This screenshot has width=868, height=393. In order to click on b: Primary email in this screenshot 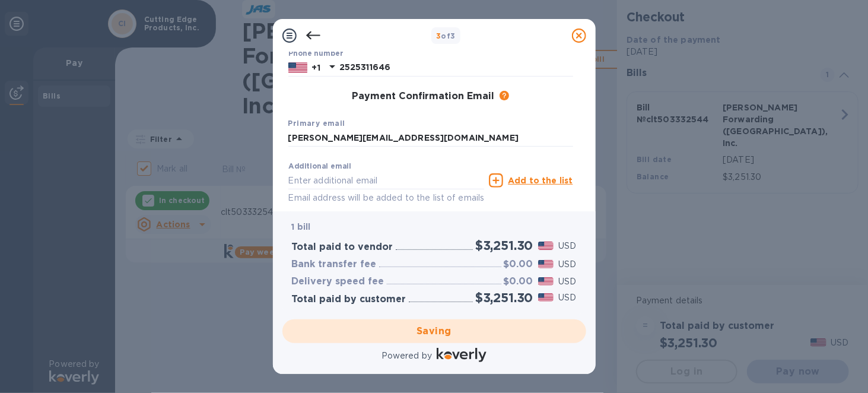, I will do `click(317, 123)`.